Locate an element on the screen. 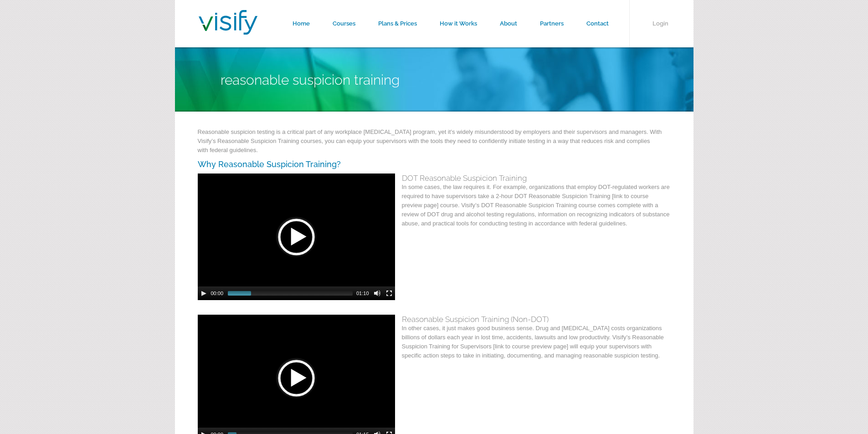  button: Fullscreen is located at coordinates (389, 293).